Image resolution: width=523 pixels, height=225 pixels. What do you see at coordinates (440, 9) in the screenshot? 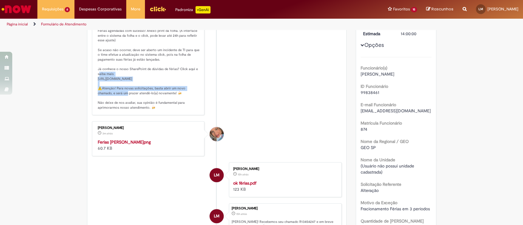
I see `a: Rascunhos` at bounding box center [440, 9].